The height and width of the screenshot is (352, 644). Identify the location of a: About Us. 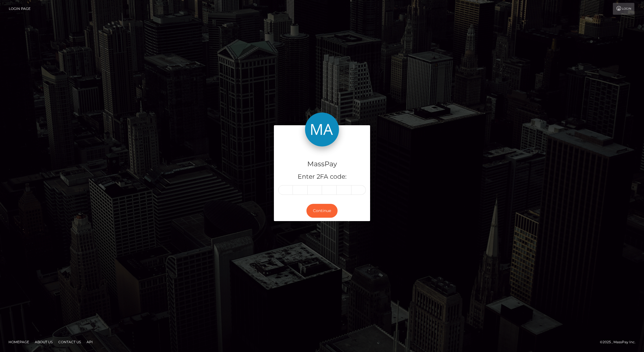
(43, 342).